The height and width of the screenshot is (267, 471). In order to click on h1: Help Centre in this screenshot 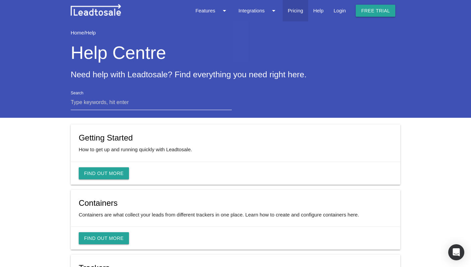, I will do `click(235, 50)`.